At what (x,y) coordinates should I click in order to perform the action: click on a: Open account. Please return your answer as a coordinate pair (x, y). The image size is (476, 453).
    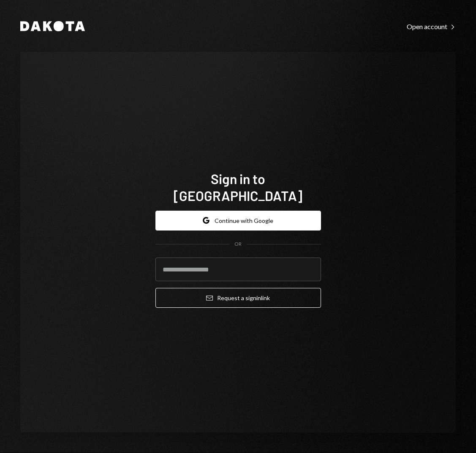
    Looking at the image, I should click on (431, 26).